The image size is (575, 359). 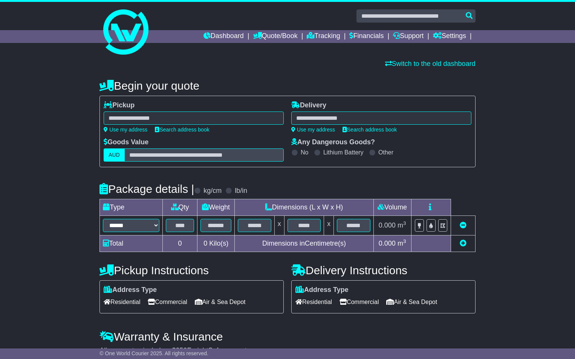 I want to click on label: lb/in, so click(x=241, y=191).